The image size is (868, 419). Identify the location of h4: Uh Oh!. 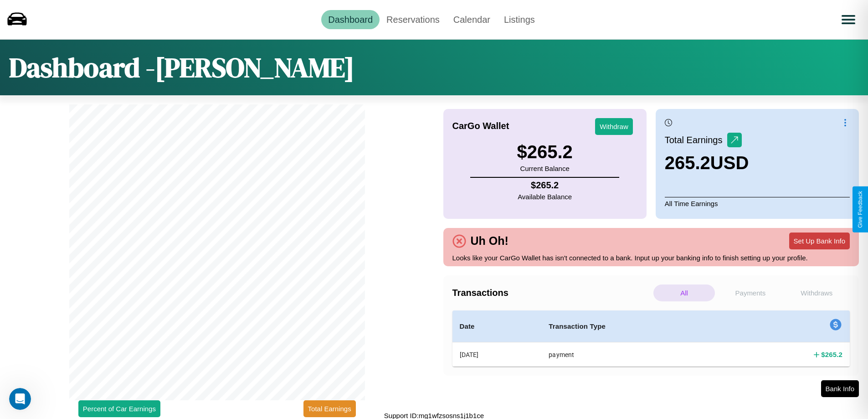
(489, 241).